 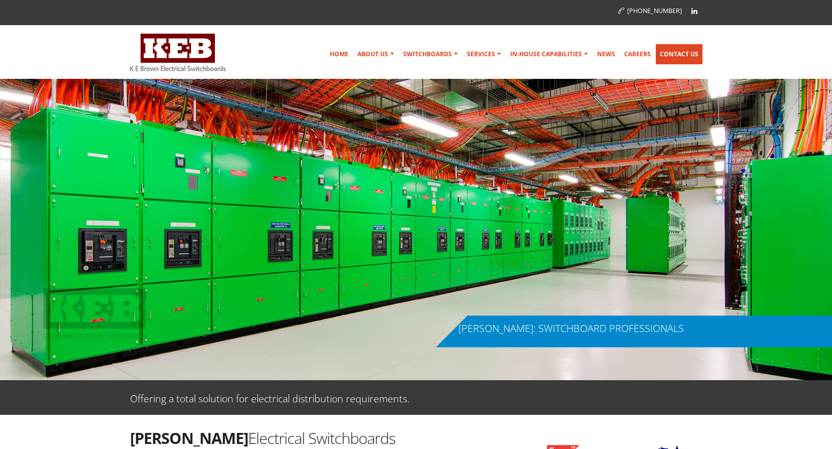 I want to click on a: Careers, so click(x=637, y=54).